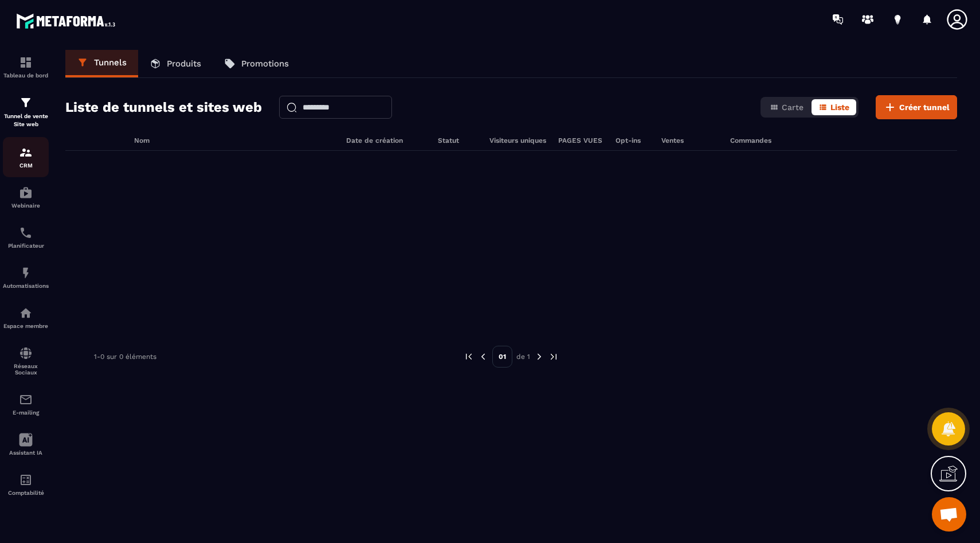 The image size is (980, 543). Describe the element at coordinates (163, 108) in the screenshot. I see `h2: Liste de tunnels et sites web` at that location.